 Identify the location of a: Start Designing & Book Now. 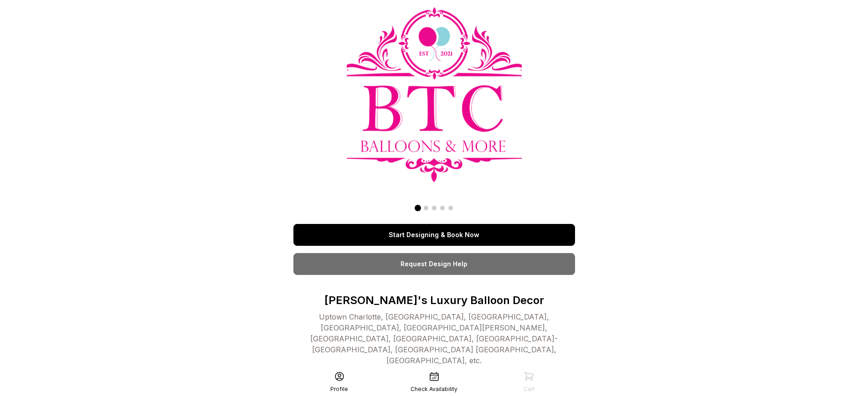
(434, 235).